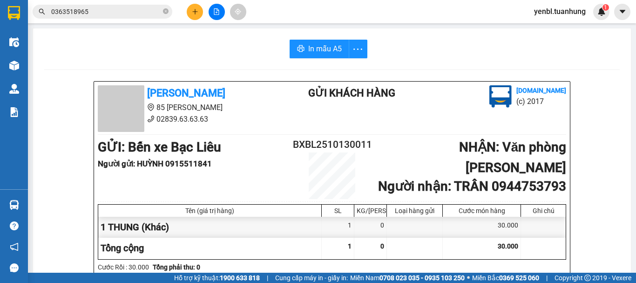 This screenshot has height=283, width=636. What do you see at coordinates (210, 227) in the screenshot?
I see `div: 1 THUNG (Khác)` at bounding box center [210, 227].